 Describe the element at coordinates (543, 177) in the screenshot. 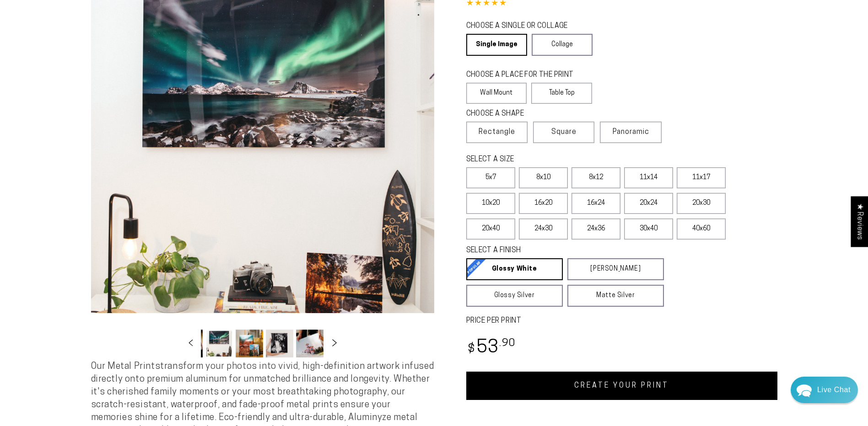

I see `label: 8x10` at that location.